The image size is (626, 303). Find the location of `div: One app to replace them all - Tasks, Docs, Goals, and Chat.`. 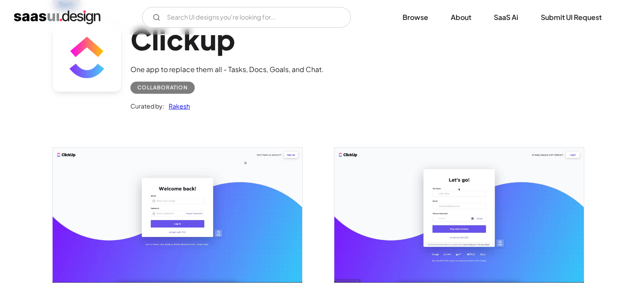

div: One app to replace them all - Tasks, Docs, Goals, and Chat. is located at coordinates (227, 70).